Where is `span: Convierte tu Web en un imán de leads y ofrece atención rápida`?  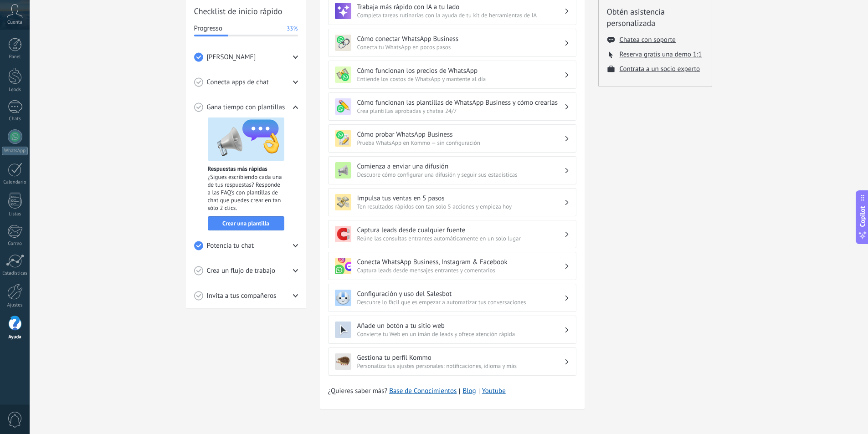 span: Convierte tu Web en un imán de leads y ofrece atención rápida is located at coordinates (461, 334).